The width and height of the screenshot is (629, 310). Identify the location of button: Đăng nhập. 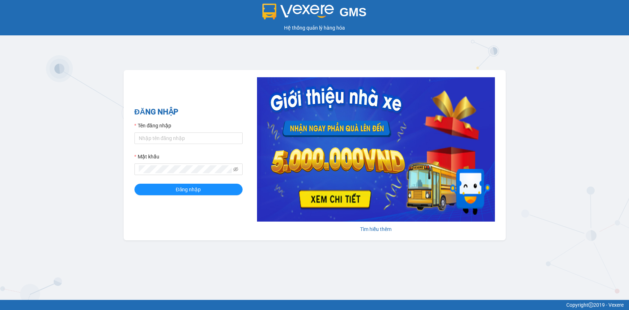
(188, 189).